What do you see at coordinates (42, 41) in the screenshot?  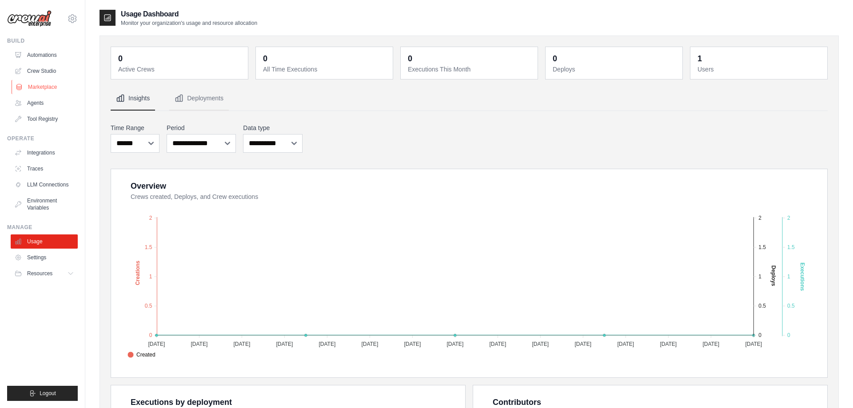 I see `div: Build` at bounding box center [42, 41].